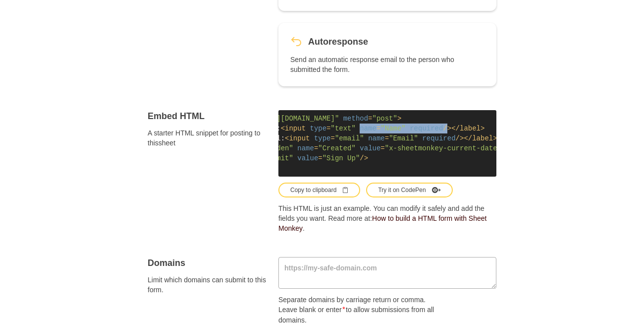 The height and width of the screenshot is (323, 644). What do you see at coordinates (388, 143) in the screenshot?
I see `code: Your Name: Your Email:` at bounding box center [388, 143].